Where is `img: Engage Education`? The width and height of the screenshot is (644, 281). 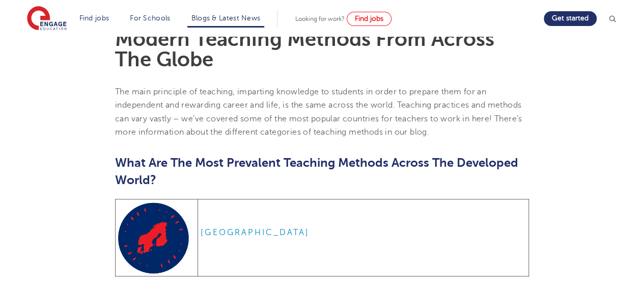 img: Engage Education is located at coordinates (47, 19).